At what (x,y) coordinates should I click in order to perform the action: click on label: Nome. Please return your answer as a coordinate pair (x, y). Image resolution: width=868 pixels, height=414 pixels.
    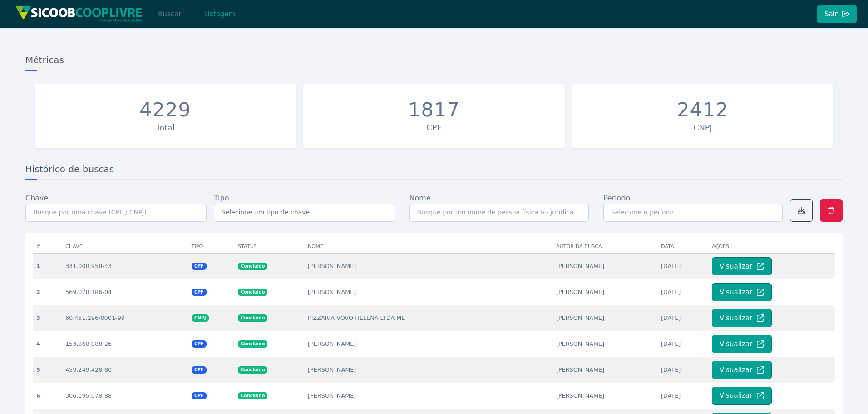
    Looking at the image, I should click on (420, 198).